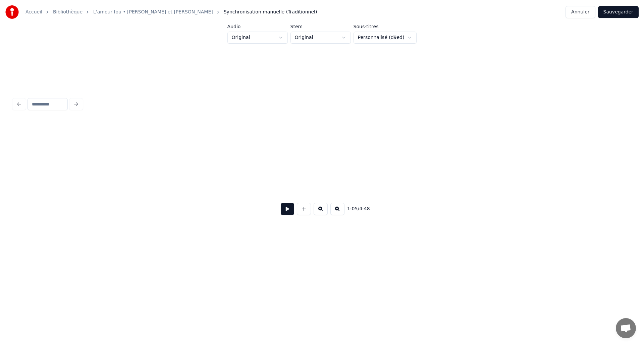 Image resolution: width=644 pixels, height=345 pixels. I want to click on img: youka, so click(12, 12).